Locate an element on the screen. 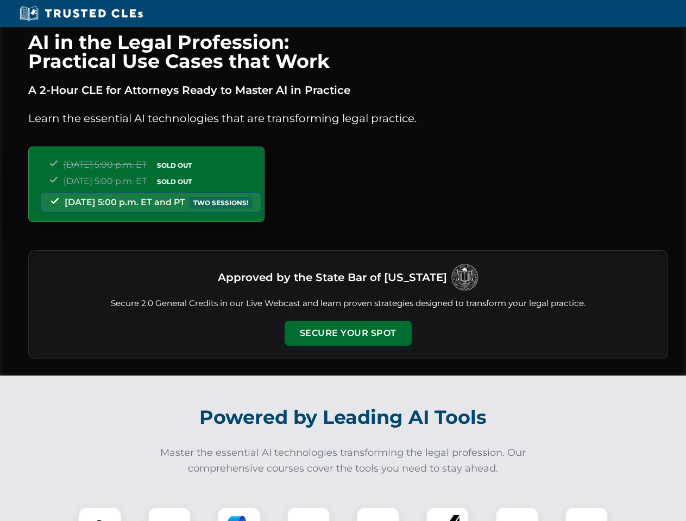 Image resolution: width=686 pixels, height=521 pixels. p: Learn the essential AI technologies that are transforming legal practice. is located at coordinates (348, 118).